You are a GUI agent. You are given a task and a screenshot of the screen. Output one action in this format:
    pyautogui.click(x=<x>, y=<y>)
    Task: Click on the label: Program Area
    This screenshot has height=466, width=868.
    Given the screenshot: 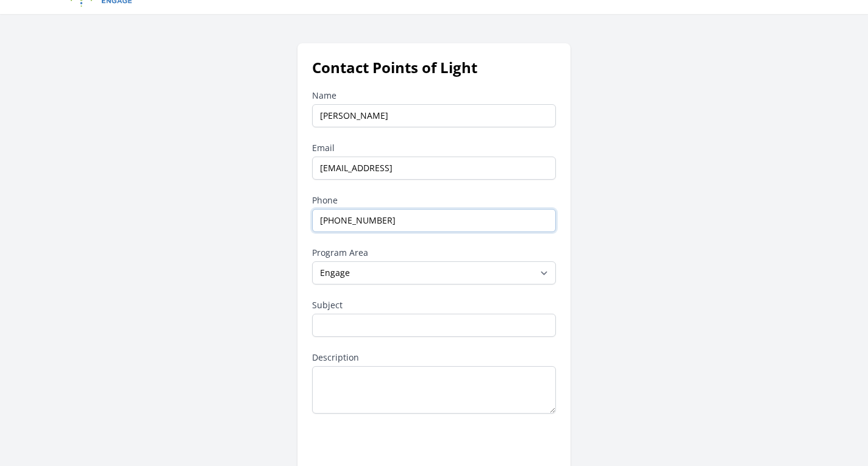 What is the action you would take?
    pyautogui.click(x=434, y=253)
    